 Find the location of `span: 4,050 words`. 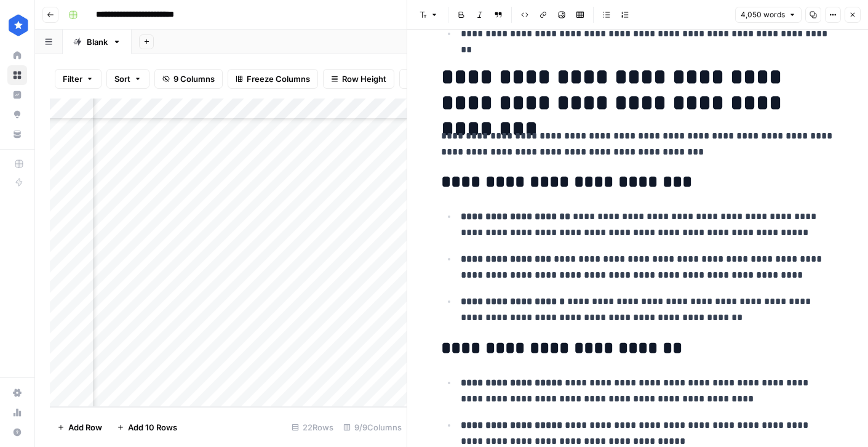

span: 4,050 words is located at coordinates (763, 15).